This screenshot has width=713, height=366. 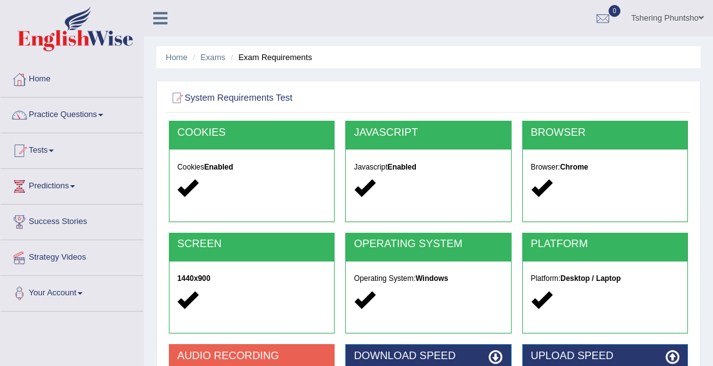 I want to click on h2: BROWSER, so click(x=605, y=133).